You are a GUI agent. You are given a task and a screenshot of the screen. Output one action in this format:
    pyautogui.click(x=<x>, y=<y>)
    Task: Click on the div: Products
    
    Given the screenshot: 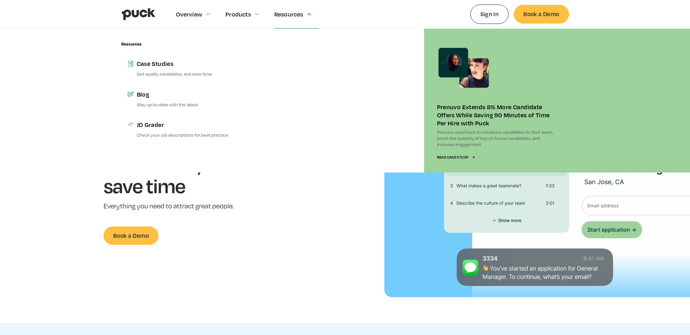 What is the action you would take?
    pyautogui.click(x=238, y=14)
    